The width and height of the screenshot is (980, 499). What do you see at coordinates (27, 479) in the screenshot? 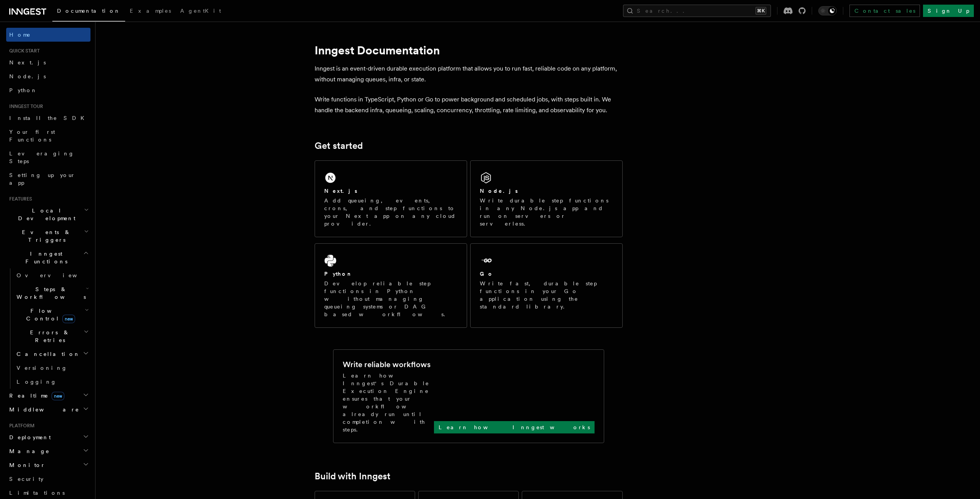
I see `span: Security` at bounding box center [27, 479].